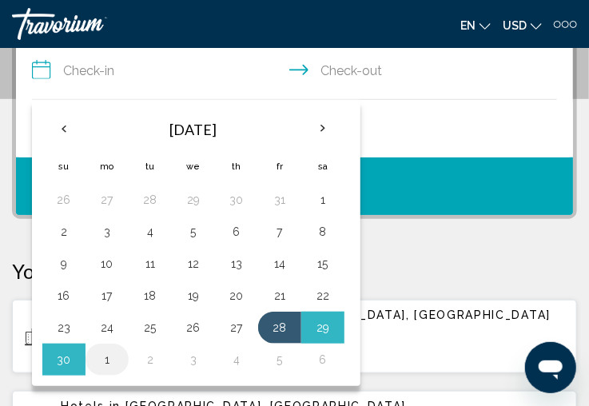  I want to click on button: Day 17, so click(107, 296).